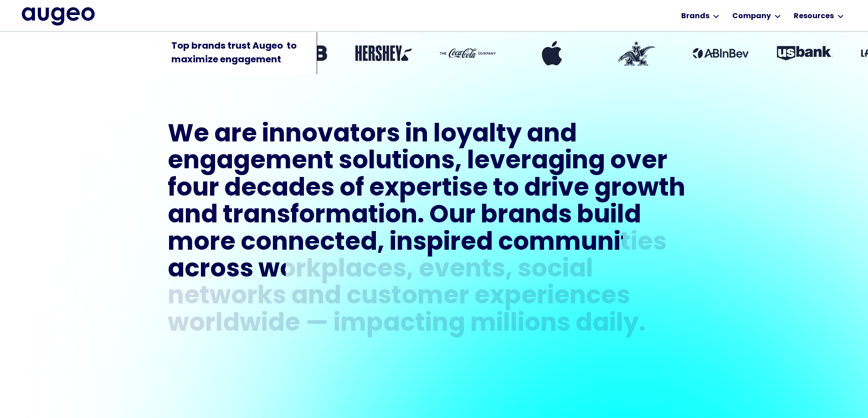 The width and height of the screenshot is (868, 418). Describe the element at coordinates (639, 162) in the screenshot. I see `div: over` at that location.